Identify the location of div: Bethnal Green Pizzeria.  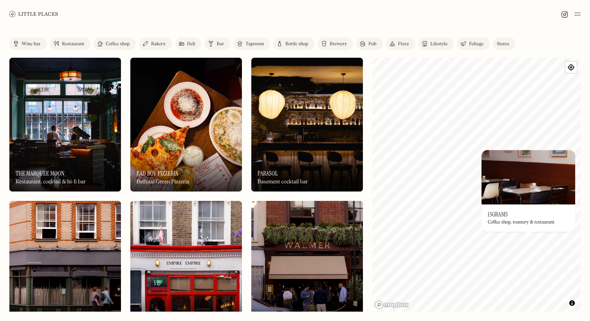
(163, 182).